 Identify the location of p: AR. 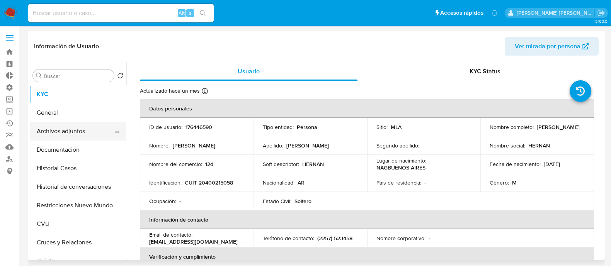
(301, 183).